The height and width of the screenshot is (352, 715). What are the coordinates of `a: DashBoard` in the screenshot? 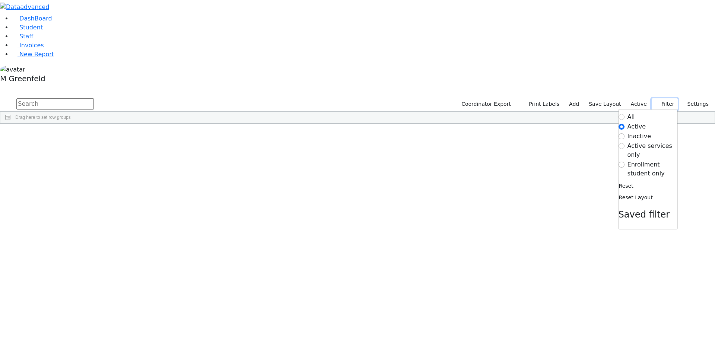 It's located at (32, 18).